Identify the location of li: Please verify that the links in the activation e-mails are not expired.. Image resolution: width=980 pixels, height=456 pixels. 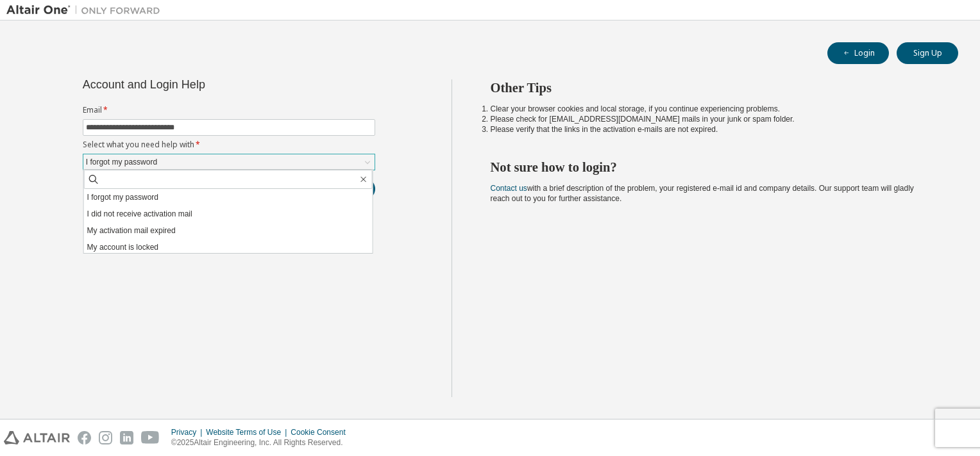
(713, 129).